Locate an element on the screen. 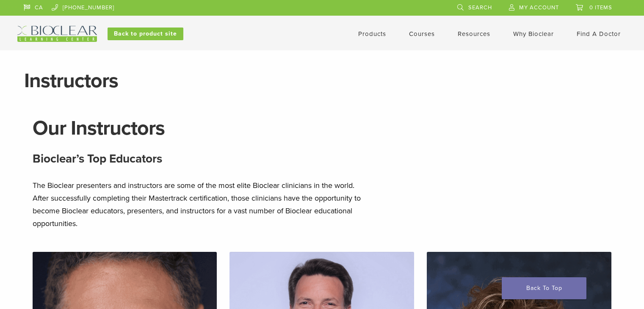 This screenshot has width=644, height=309. a: Products is located at coordinates (372, 34).